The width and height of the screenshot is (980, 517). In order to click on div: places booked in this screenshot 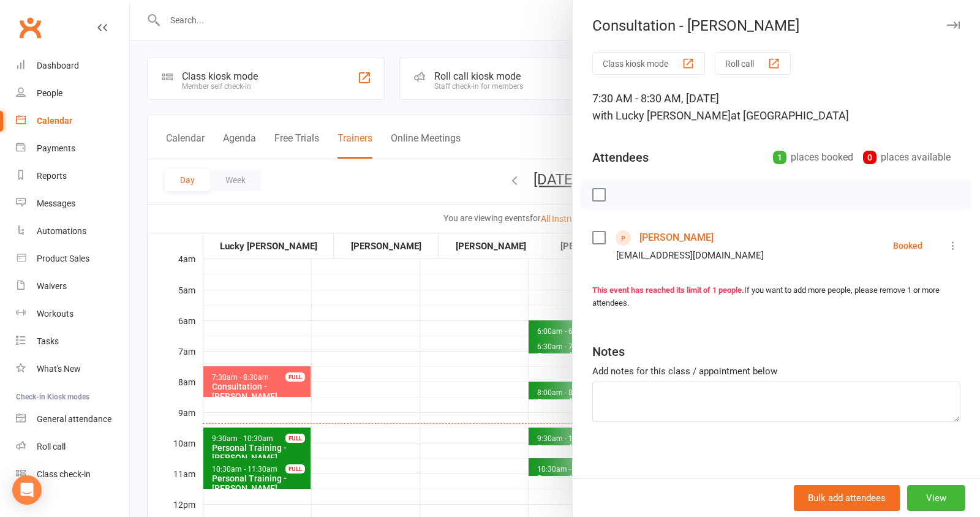, I will do `click(813, 157)`.